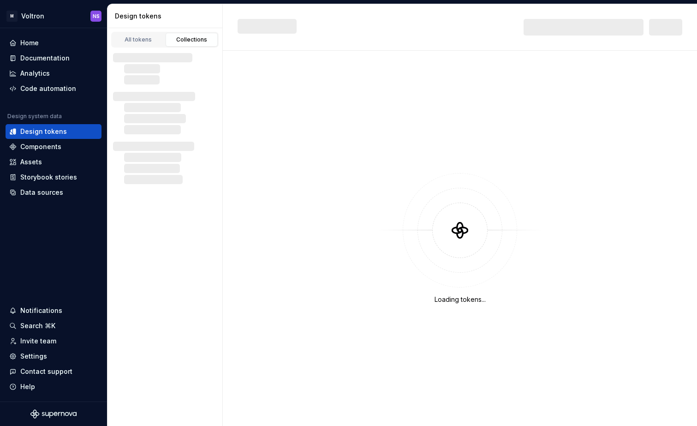 Image resolution: width=697 pixels, height=426 pixels. I want to click on div: Voltron, so click(33, 16).